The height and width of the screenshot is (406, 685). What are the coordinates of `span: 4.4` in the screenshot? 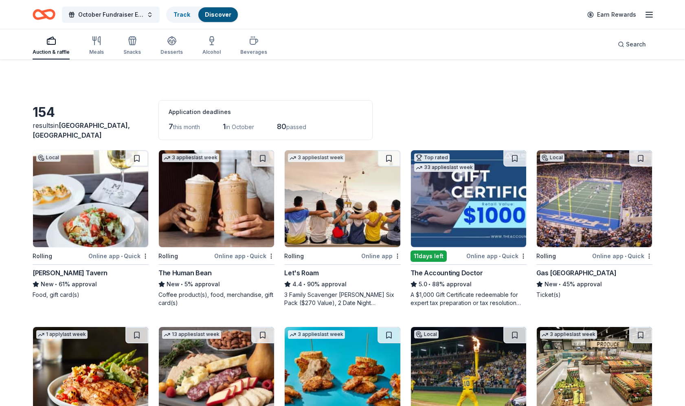 It's located at (297, 284).